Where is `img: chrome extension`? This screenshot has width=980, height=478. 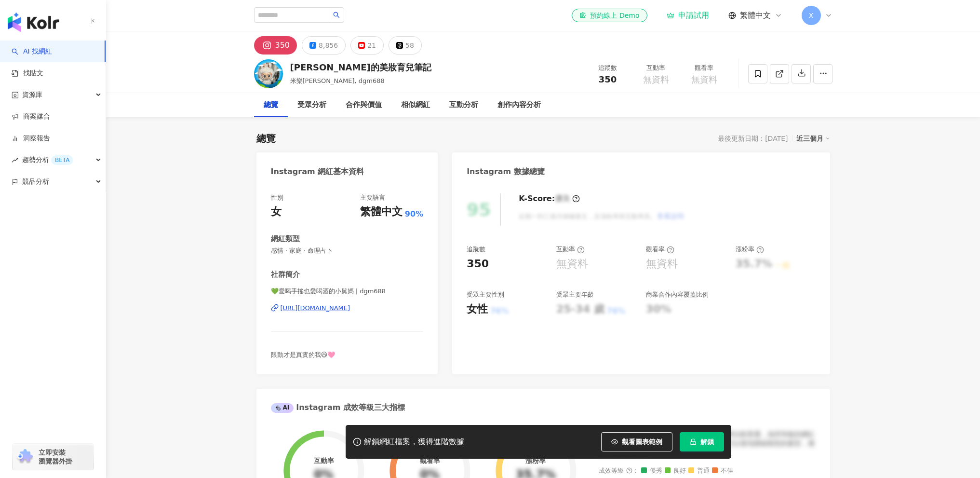
img: chrome extension is located at coordinates (25, 457).